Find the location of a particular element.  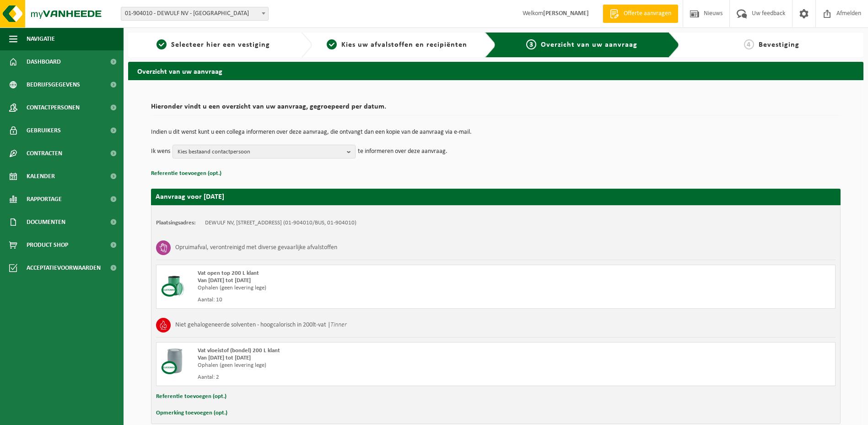

img: PB-OT-0200-CU.png is located at coordinates (175, 284).